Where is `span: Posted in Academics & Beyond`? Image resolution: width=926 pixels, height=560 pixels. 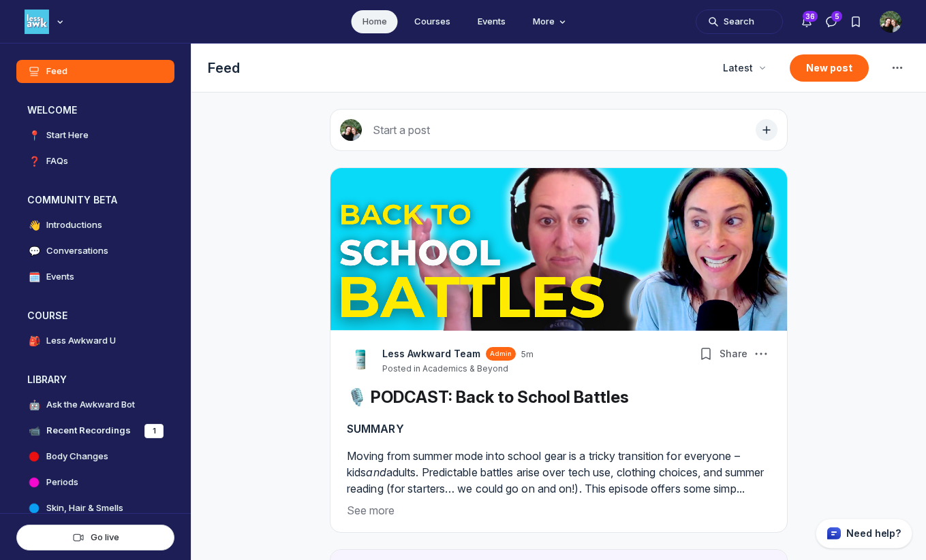 span: Posted in Academics & Beyond is located at coordinates (445, 369).